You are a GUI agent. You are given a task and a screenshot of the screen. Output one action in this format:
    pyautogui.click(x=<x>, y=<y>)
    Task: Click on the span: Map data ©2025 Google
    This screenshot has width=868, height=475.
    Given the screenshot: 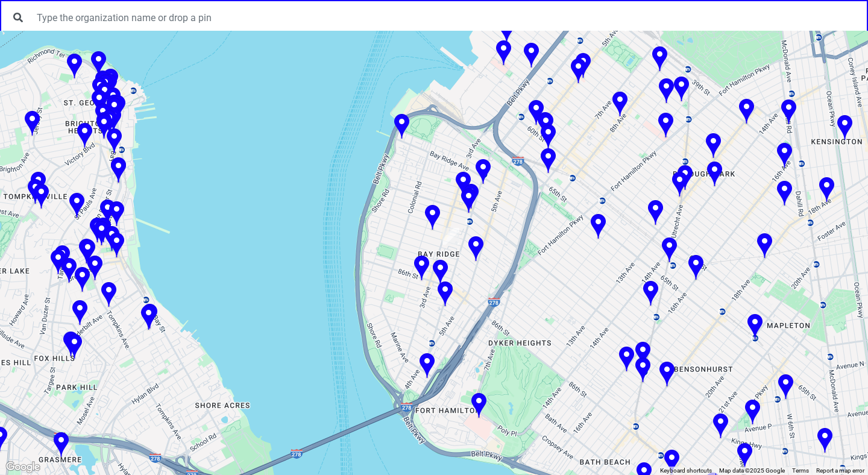 What is the action you would take?
    pyautogui.click(x=752, y=470)
    